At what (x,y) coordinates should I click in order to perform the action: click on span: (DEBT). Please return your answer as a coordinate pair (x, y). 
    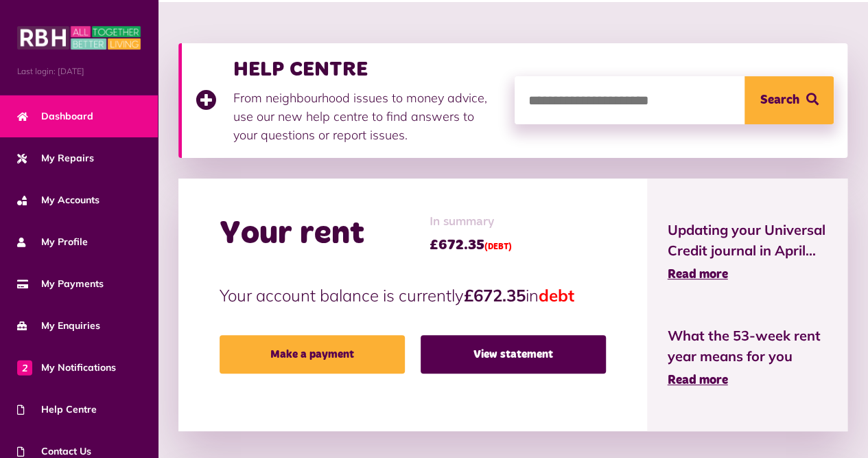
    Looking at the image, I should click on (498, 247).